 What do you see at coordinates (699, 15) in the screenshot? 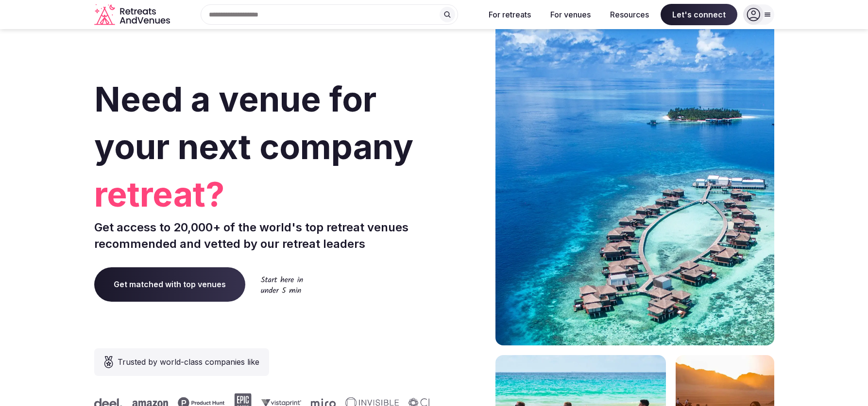
I see `span: Let's connect` at bounding box center [699, 15].